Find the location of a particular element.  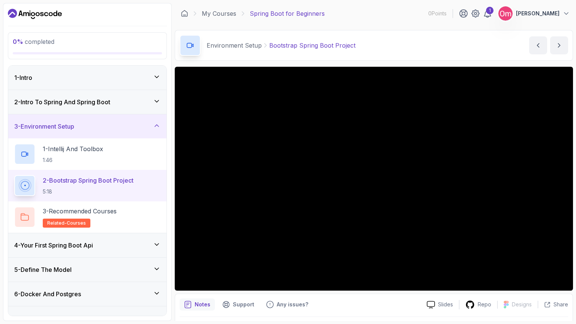

span: completed is located at coordinates (33, 42).